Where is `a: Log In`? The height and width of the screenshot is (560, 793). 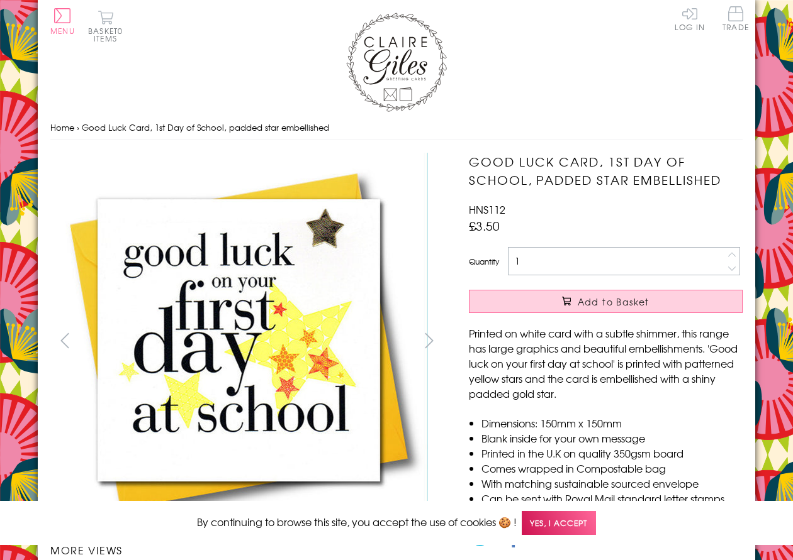 a: Log In is located at coordinates (689, 18).